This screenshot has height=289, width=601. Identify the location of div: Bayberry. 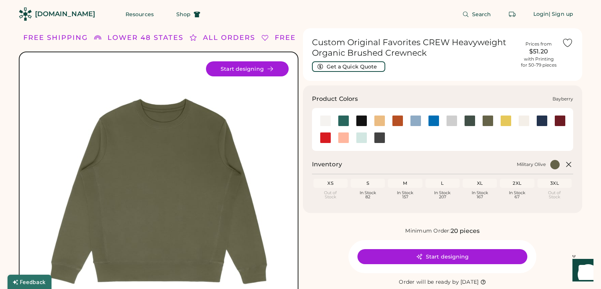
(563, 99).